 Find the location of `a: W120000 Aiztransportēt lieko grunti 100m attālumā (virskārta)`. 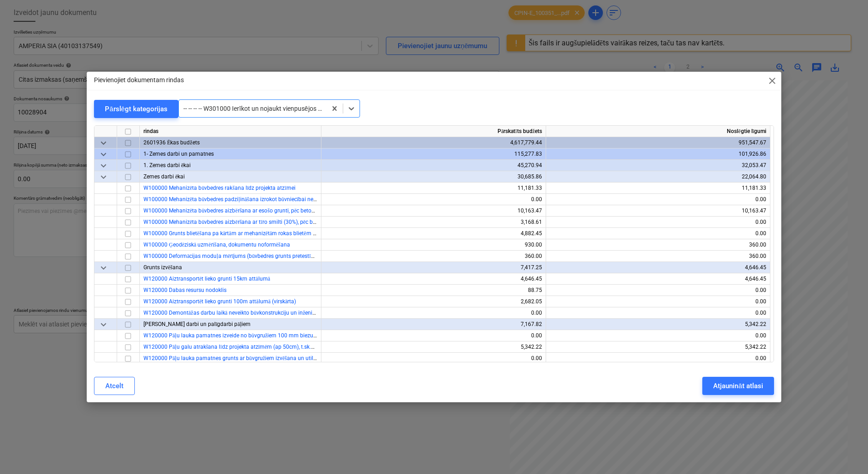

a: W120000 Aiztransportēt lieko grunti 100m attālumā (virskārta) is located at coordinates (220, 302).